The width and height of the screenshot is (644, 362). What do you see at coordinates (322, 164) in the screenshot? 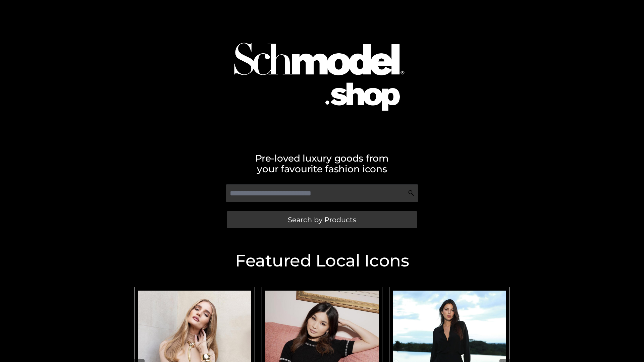
I see `h2: Pre-loved luxury goods from your favourite fashion icons` at bounding box center [322, 164].